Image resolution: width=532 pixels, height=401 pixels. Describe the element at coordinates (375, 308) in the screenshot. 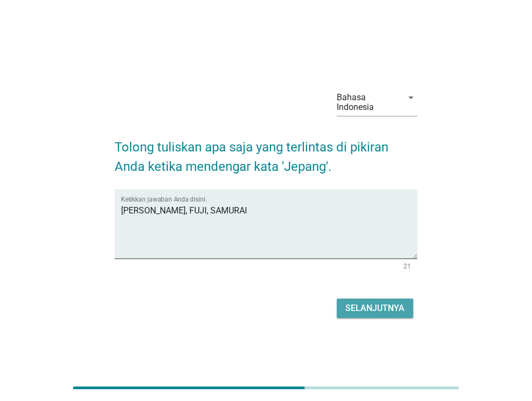

I see `button: Selanjutnya` at that location.